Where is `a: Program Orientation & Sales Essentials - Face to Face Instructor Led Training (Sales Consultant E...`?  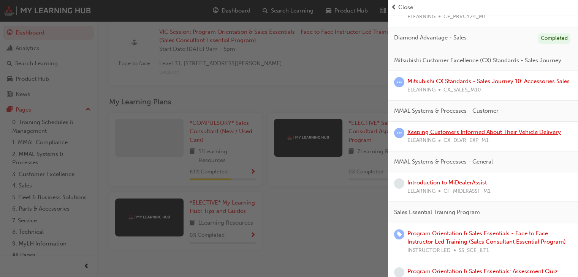
a: Program Orientation & Sales Essentials - Face to Face Instructor Led Training (Sales Consultant E... is located at coordinates (486, 238).